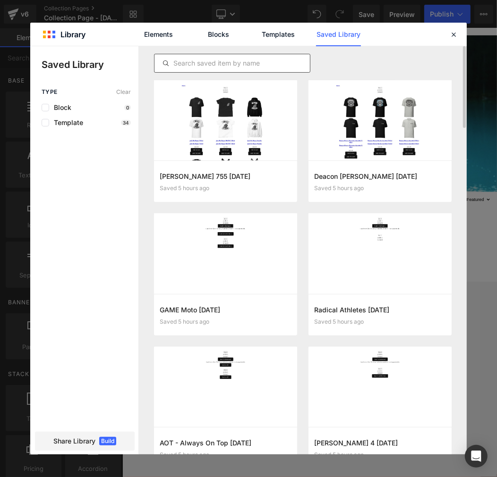  I want to click on div: Open Intercom Messenger, so click(476, 457).